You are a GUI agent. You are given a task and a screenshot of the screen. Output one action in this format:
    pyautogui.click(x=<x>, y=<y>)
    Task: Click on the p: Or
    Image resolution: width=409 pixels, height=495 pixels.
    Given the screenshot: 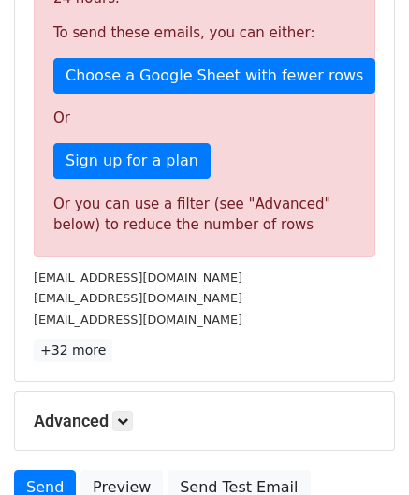 What is the action you would take?
    pyautogui.click(x=204, y=118)
    